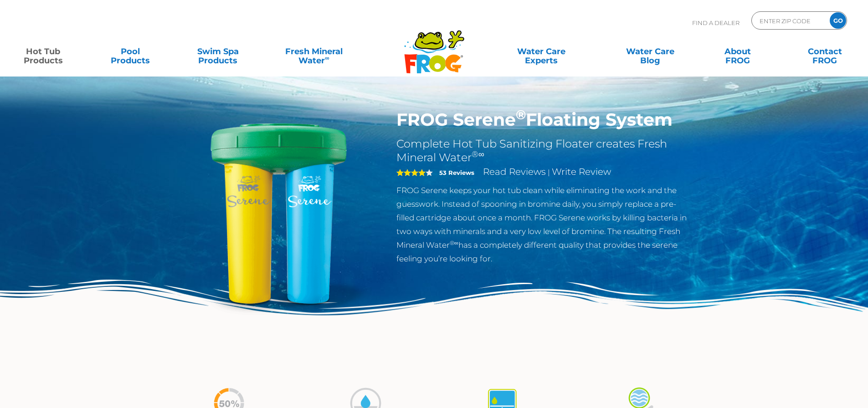 This screenshot has height=408, width=868. I want to click on h2: Complete Hot Tub Sanitizing Floater creates Fresh Mineral Water, so click(545, 151).